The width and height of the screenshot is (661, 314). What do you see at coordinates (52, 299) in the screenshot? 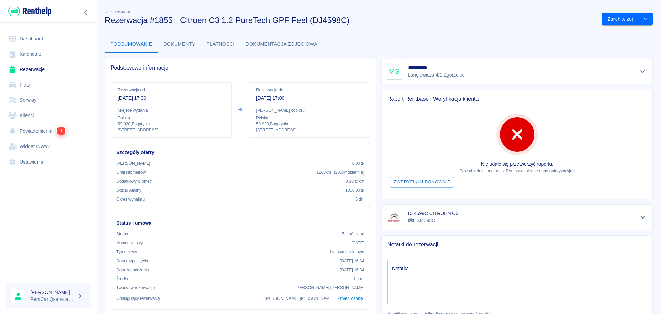
I see `p: RentCar Qservice Damar Parts` at bounding box center [52, 299].